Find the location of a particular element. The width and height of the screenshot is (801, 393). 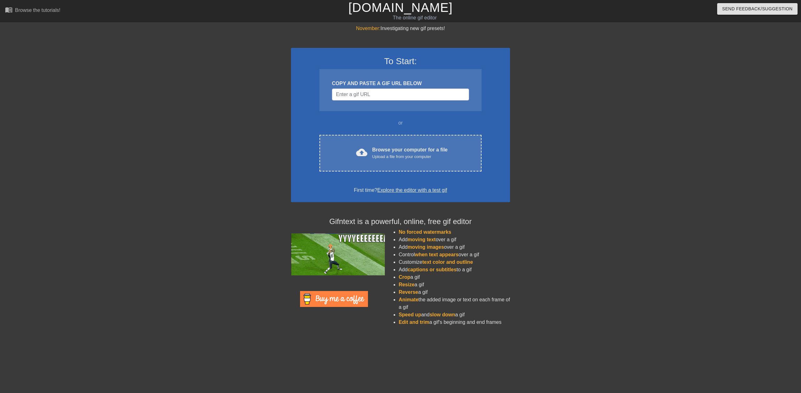

li: and a gif is located at coordinates (454, 315).